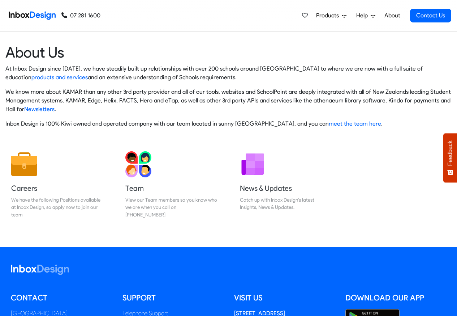 The height and width of the screenshot is (316, 457). Describe the element at coordinates (451, 158) in the screenshot. I see `button: Feedback - Show survey` at that location.